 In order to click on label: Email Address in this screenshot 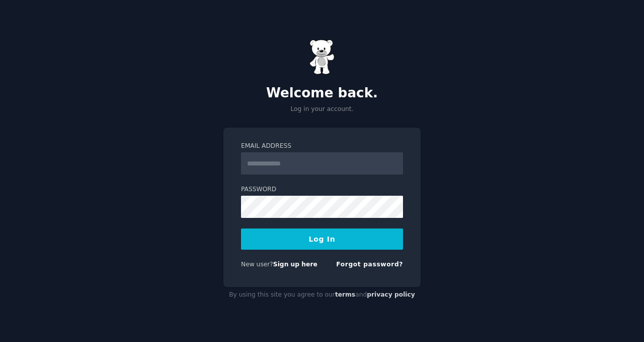, I will do `click(322, 146)`.